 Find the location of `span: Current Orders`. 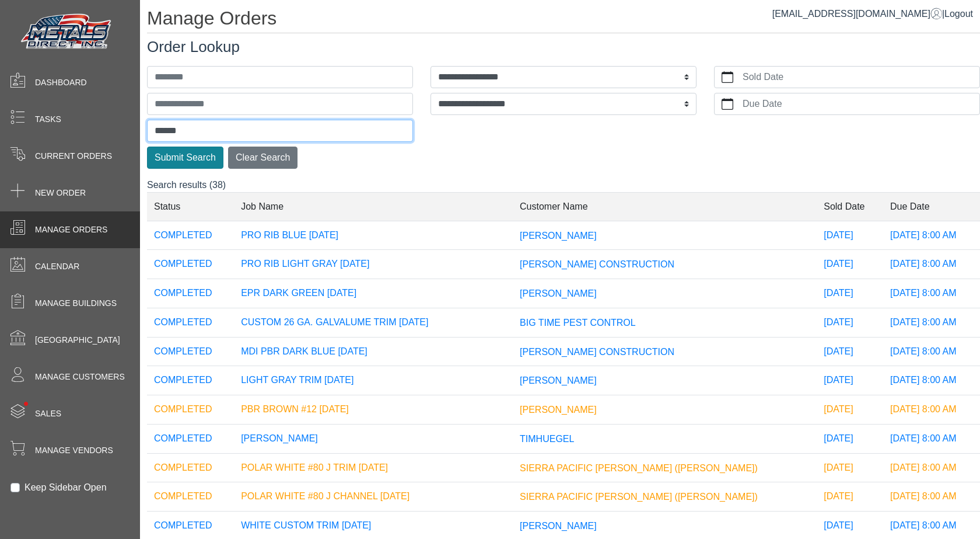

span: Current Orders is located at coordinates (73, 156).